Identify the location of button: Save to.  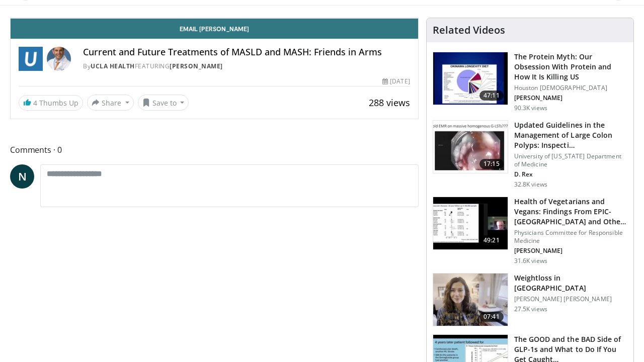
(163, 103).